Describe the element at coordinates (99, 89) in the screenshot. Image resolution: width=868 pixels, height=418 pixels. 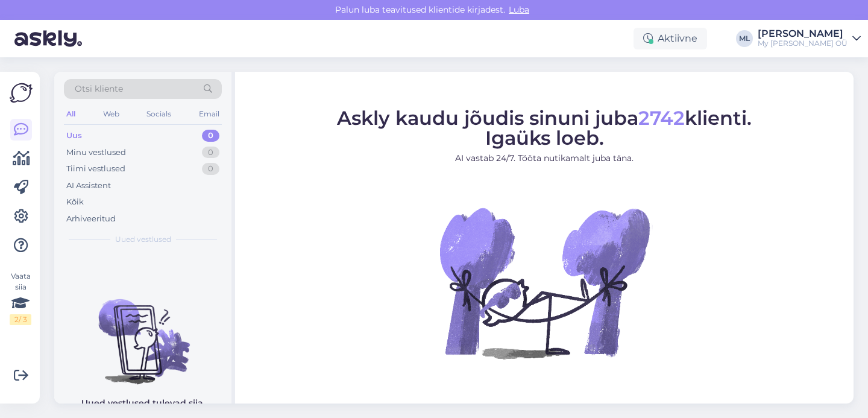
I see `span: Otsi kliente` at that location.